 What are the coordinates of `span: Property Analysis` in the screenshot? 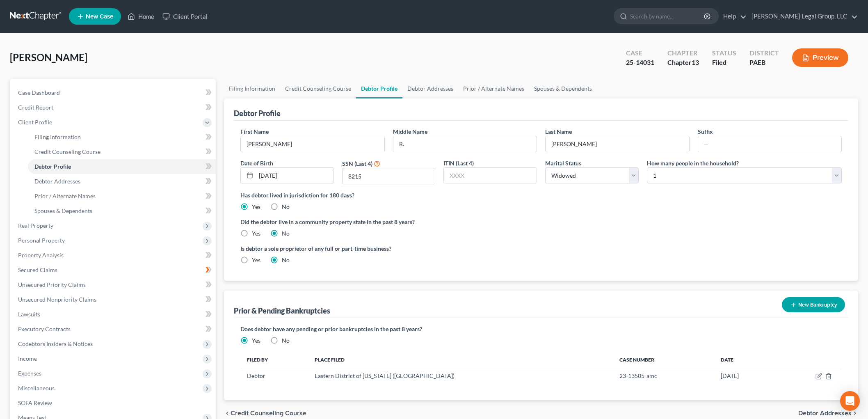 It's located at (40, 254).